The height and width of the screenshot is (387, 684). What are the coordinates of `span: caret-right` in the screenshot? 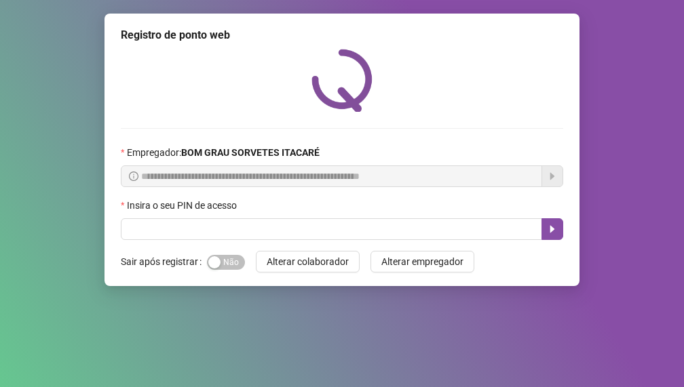 It's located at (552, 229).